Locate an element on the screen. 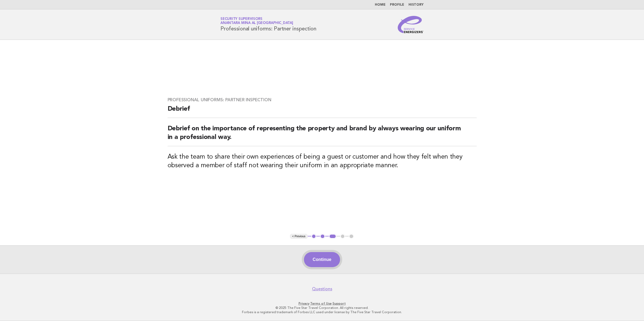 This screenshot has height=321, width=644. a: Home is located at coordinates (380, 5).